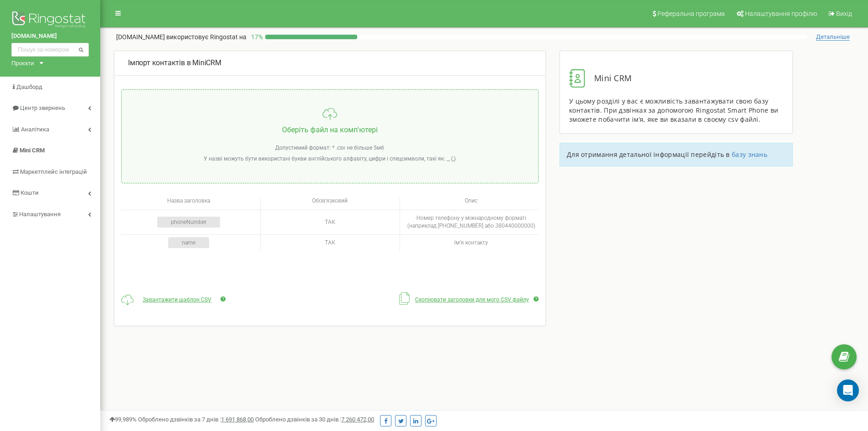 The image size is (868, 431). What do you see at coordinates (676, 78) in the screenshot?
I see `div: Mini CRM` at bounding box center [676, 78].